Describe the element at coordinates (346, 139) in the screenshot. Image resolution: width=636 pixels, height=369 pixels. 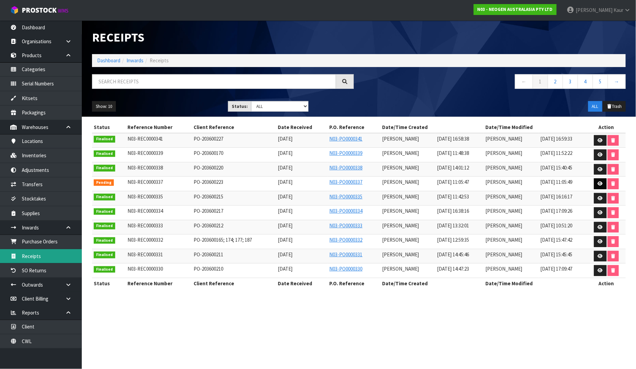
I see `a: N03-PO0000341` at that location.